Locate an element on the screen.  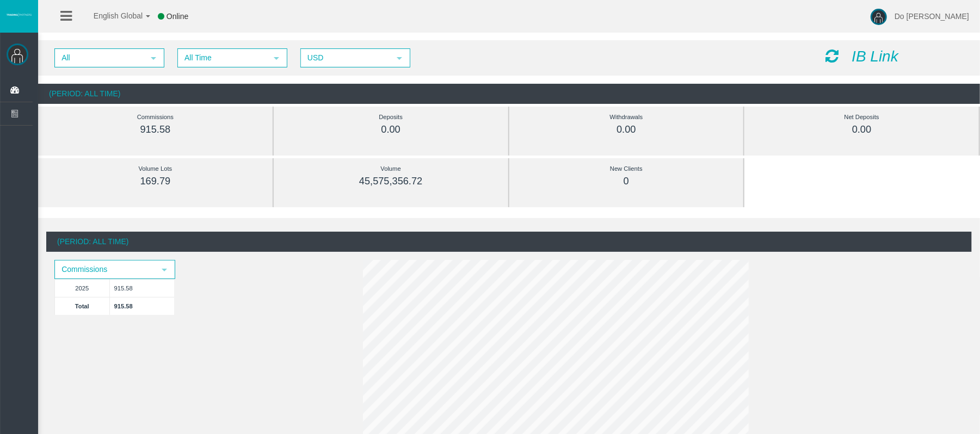
span: All is located at coordinates (100, 58).